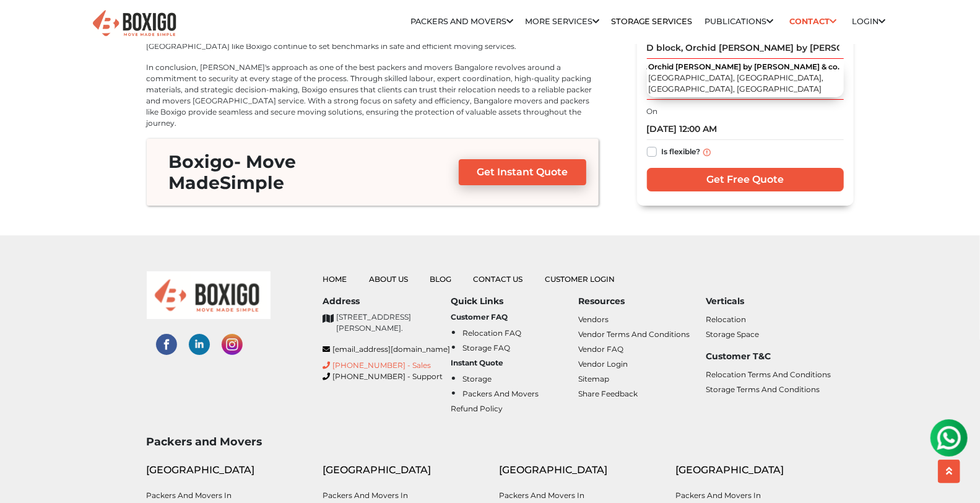  What do you see at coordinates (769, 356) in the screenshot?
I see `h6: Customer T&C` at bounding box center [769, 356].